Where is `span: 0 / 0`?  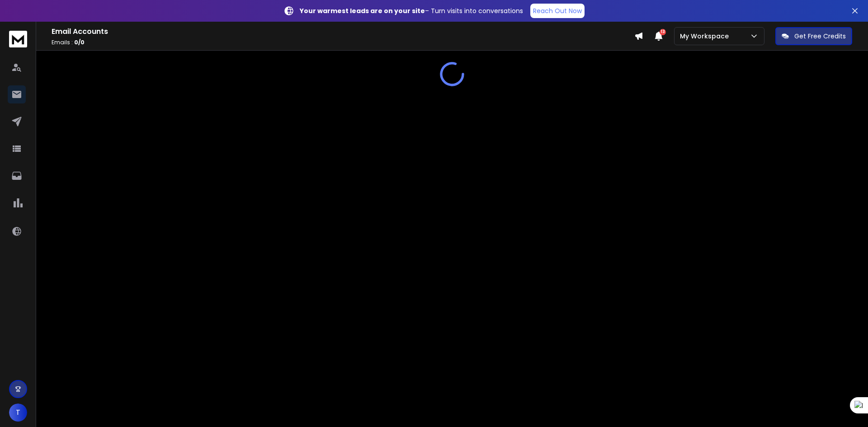
span: 0 / 0 is located at coordinates (79, 42).